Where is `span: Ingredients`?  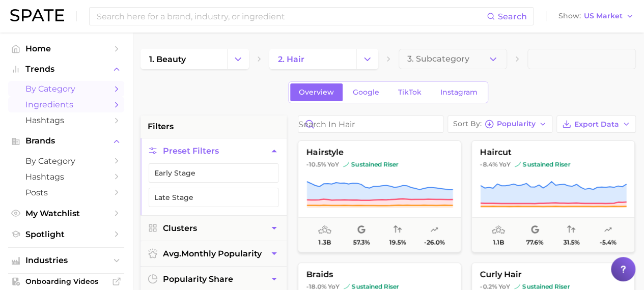
span: Ingredients is located at coordinates (66, 104).